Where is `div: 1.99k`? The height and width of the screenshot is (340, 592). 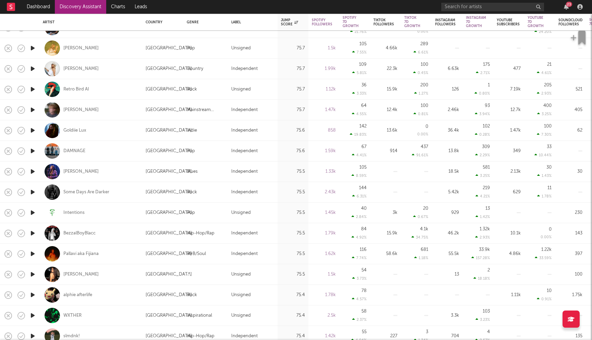 div: 1.99k is located at coordinates (324, 69).